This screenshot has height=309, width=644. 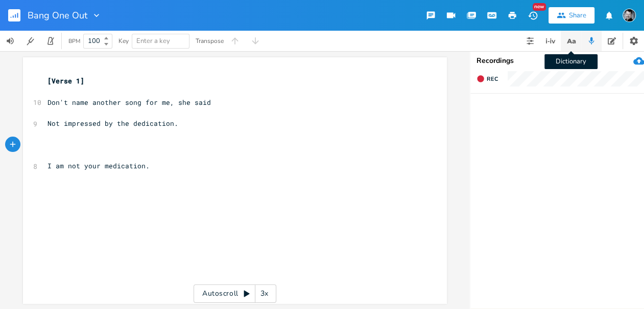 I want to click on div: New, so click(x=539, y=7).